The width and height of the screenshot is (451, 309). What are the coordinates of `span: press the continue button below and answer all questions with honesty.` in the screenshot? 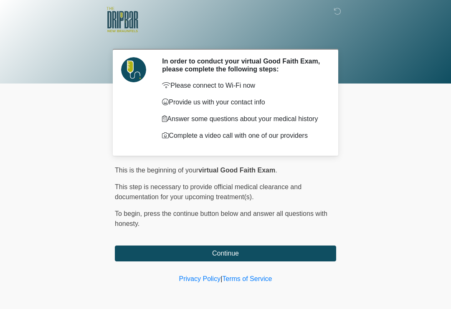 It's located at (221, 218).